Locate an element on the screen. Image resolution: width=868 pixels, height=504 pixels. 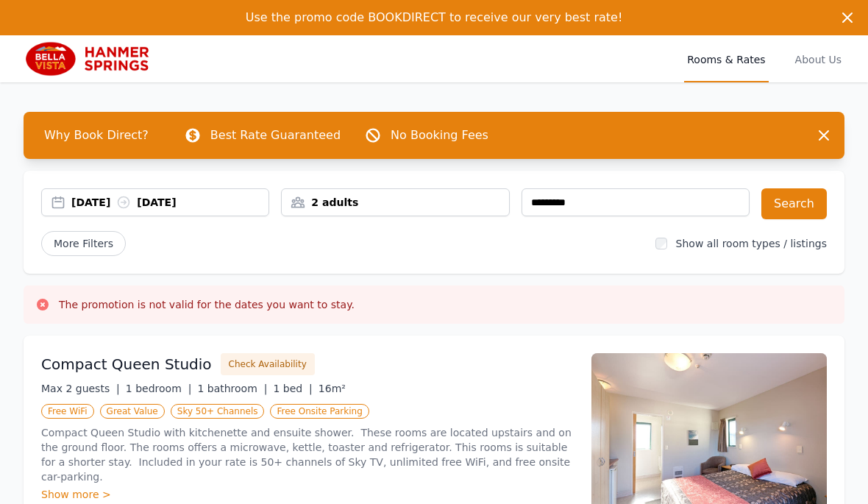
span: Great Value is located at coordinates (132, 411).